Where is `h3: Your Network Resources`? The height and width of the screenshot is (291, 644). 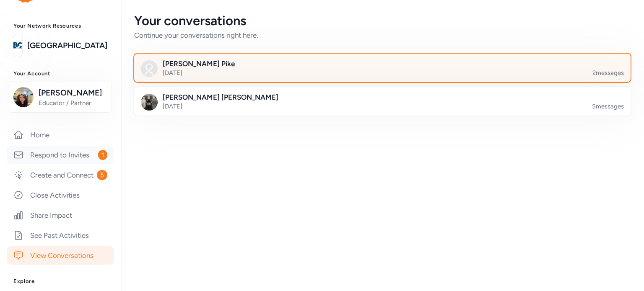 h3: Your Network Resources is located at coordinates (60, 26).